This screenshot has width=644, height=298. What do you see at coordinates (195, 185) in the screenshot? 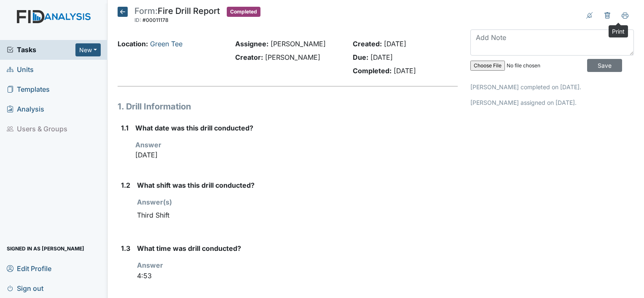
I see `label: What shift was this drill conducted?` at bounding box center [195, 185].